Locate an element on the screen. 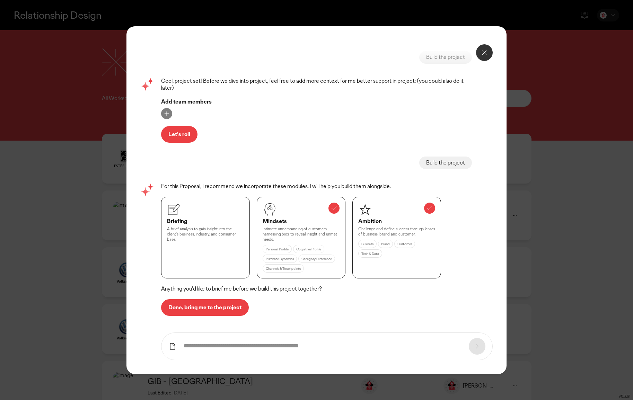 The image size is (633, 400). div: Briefing is located at coordinates (206, 222).